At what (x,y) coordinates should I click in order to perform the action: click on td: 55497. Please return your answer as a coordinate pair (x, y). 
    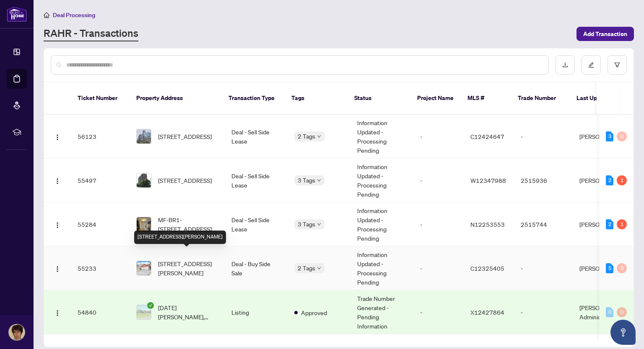
    Looking at the image, I should click on (100, 181).